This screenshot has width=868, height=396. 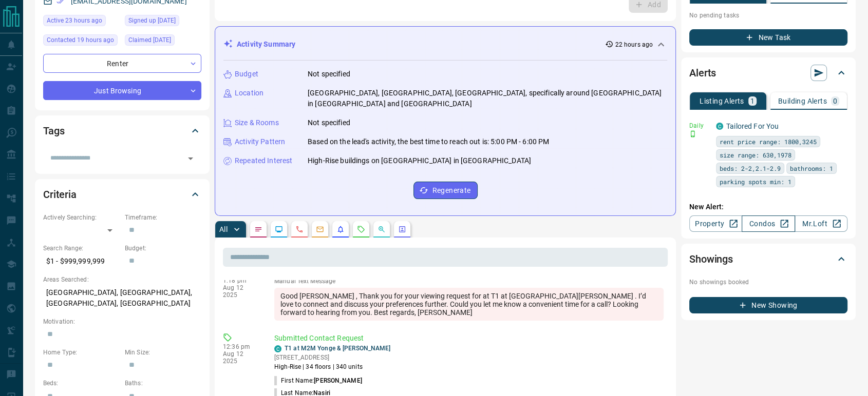 I want to click on p: High-Rise | 34 floors | 340 units, so click(x=333, y=367).